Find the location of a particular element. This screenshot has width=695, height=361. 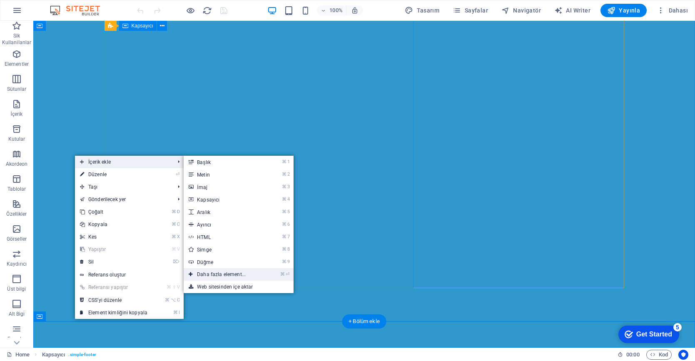

p: İçerik is located at coordinates (16, 114).